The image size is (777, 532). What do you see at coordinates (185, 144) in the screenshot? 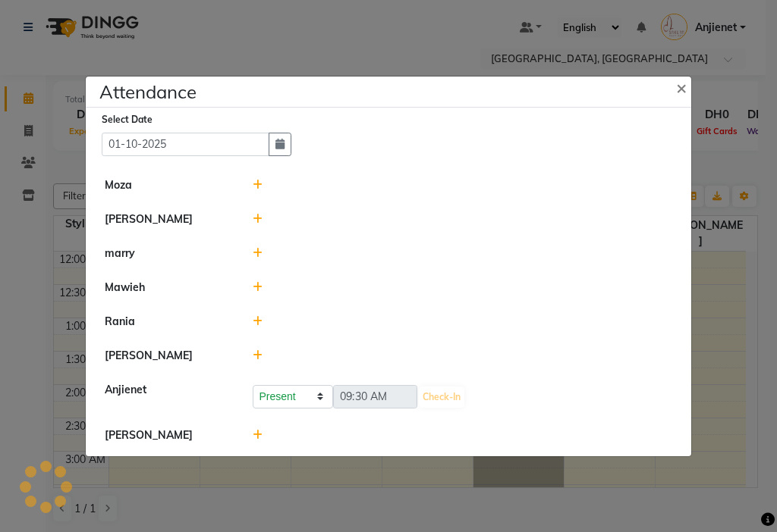
I see `input: Select date` at bounding box center [185, 144].